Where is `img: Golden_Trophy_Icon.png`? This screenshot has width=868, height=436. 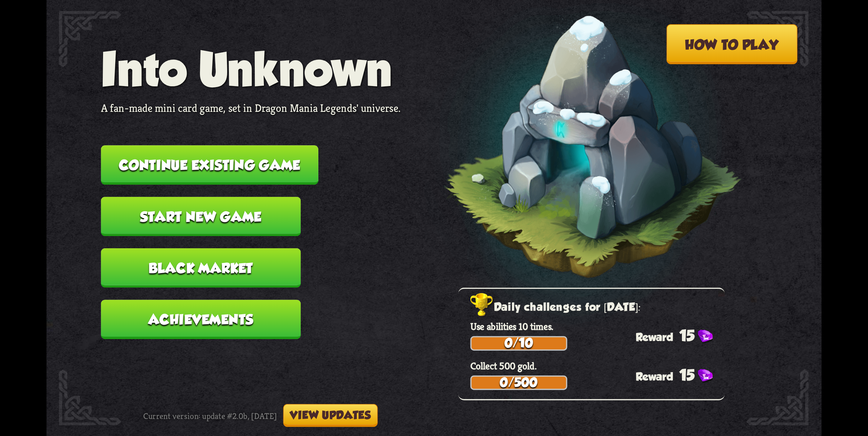
img: Golden_Trophy_Icon.png is located at coordinates (482, 305).